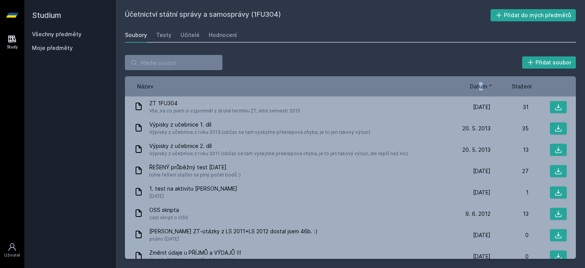  I want to click on span: cast skript o OSS, so click(169, 217).